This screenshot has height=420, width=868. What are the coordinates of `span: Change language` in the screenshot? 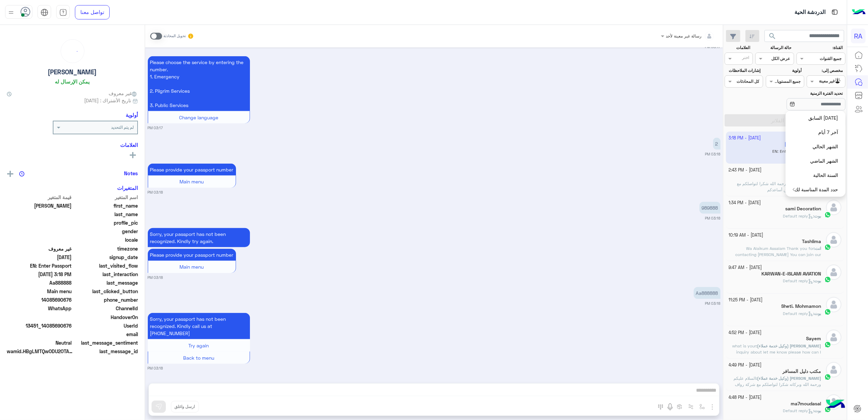 It's located at (198, 117).